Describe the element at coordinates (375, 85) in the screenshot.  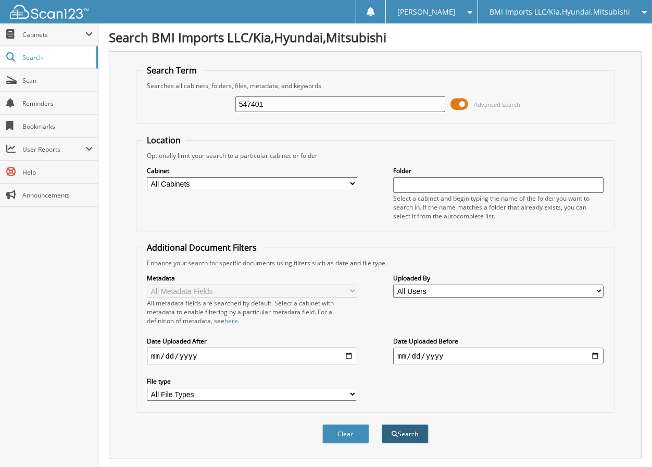
I see `div: Searches all cabinets, folders, files, metadata, and keywords` at that location.